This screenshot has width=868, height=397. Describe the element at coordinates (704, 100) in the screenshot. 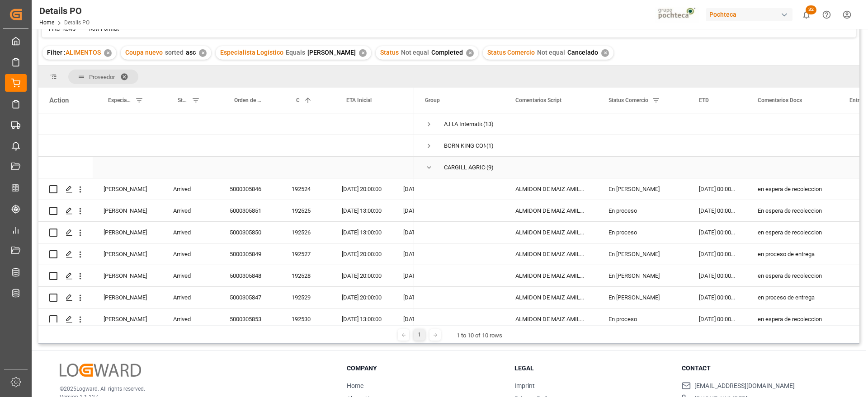

I see `span: ETD` at that location.